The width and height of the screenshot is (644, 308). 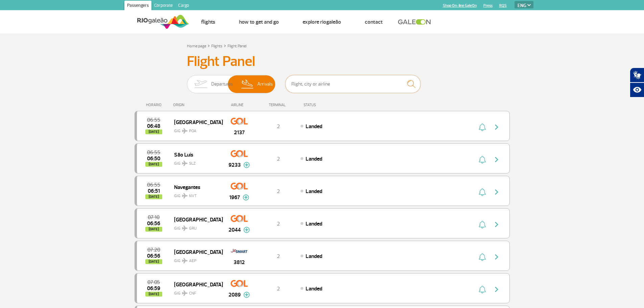 I want to click on span: POA, so click(x=193, y=131).